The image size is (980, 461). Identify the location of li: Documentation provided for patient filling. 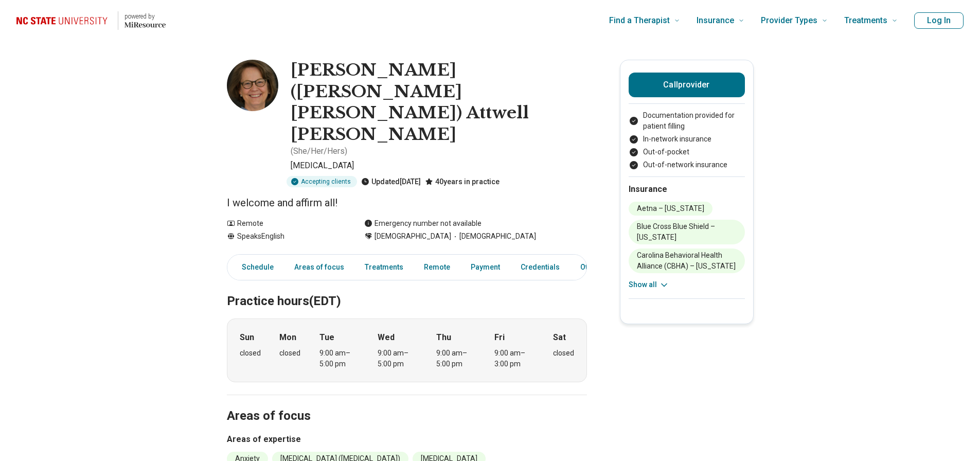
(687, 121).